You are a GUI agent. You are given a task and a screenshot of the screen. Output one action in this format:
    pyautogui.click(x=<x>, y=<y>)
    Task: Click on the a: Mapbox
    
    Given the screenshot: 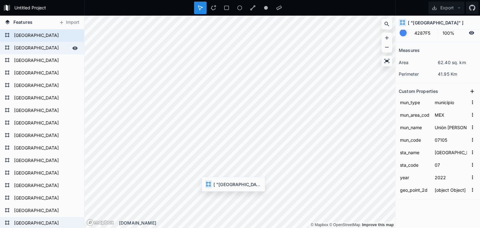 What is the action you would take?
    pyautogui.click(x=319, y=225)
    